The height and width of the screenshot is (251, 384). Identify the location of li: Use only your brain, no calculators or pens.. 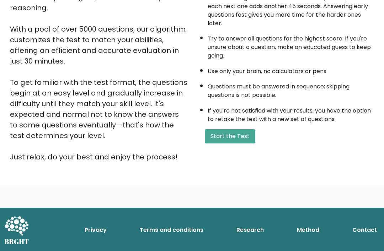
(291, 70).